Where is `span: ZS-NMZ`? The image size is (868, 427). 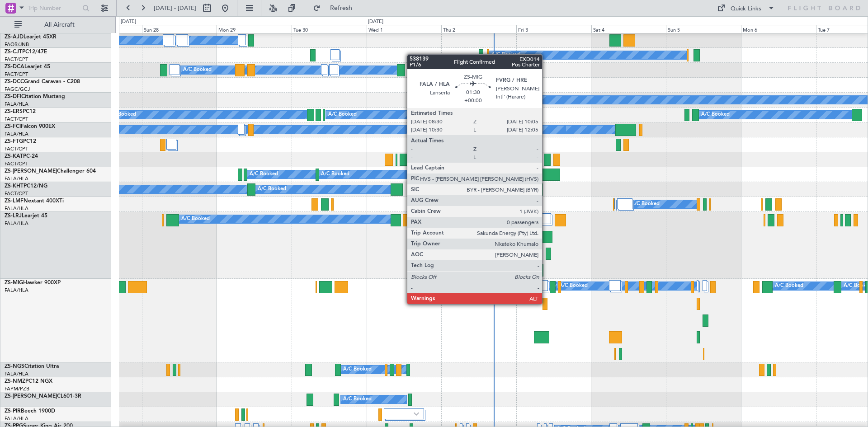
span: ZS-NMZ is located at coordinates (15, 381).